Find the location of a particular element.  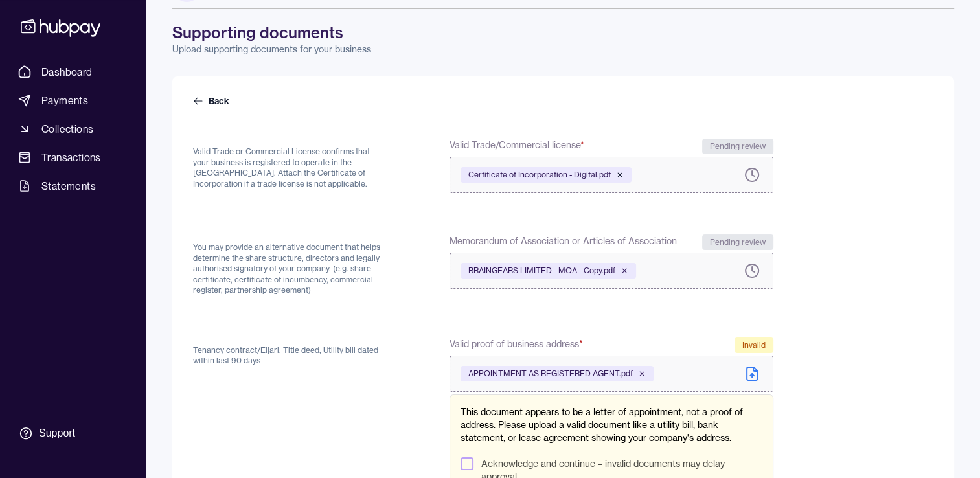

span: Statements is located at coordinates (69, 186).